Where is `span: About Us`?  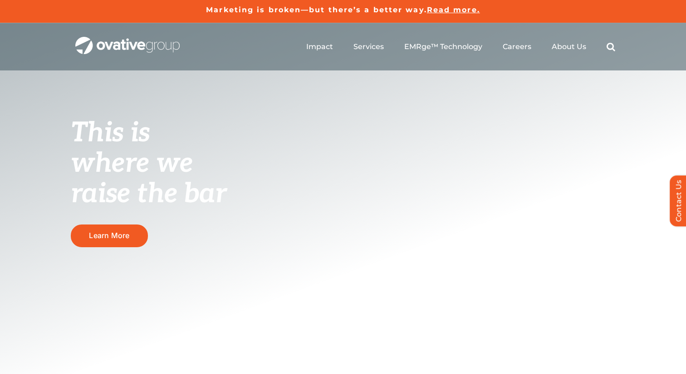 span: About Us is located at coordinates (569, 47).